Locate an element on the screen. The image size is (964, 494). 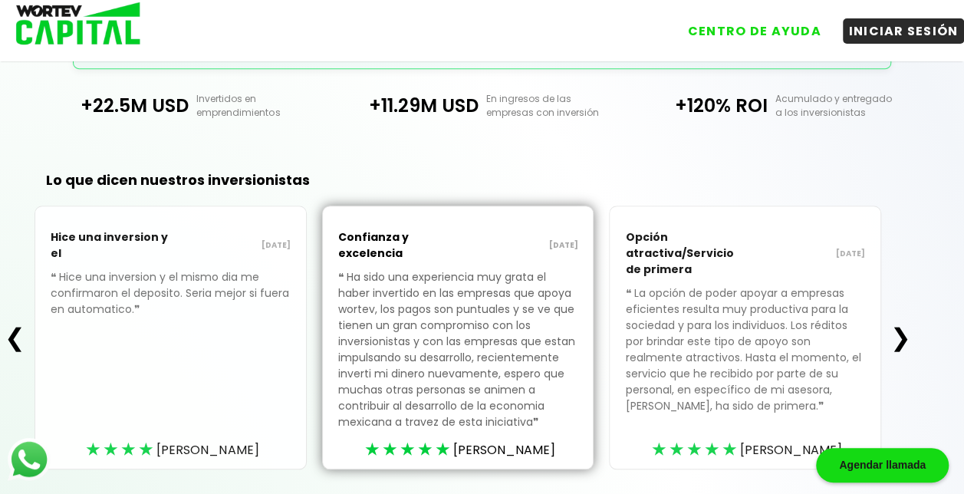
p: La opción de poder apoyar a empresas eficientes resulta muy productiva para la sociedad y para lo... is located at coordinates (745, 361).